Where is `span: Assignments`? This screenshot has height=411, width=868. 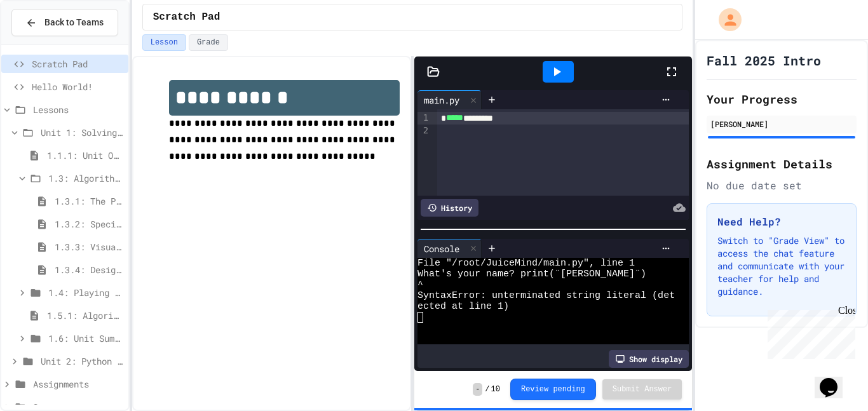 span: Assignments is located at coordinates (78, 384).